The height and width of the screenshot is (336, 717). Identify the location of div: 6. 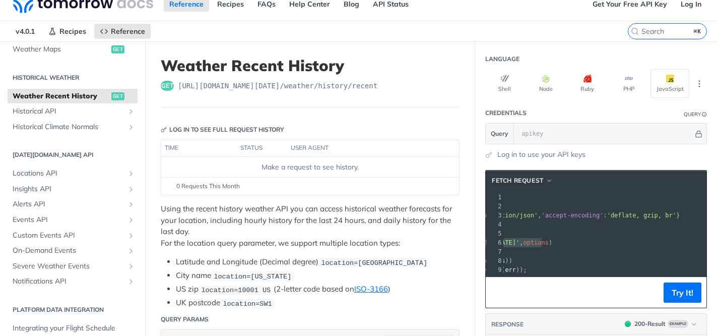
(495, 242).